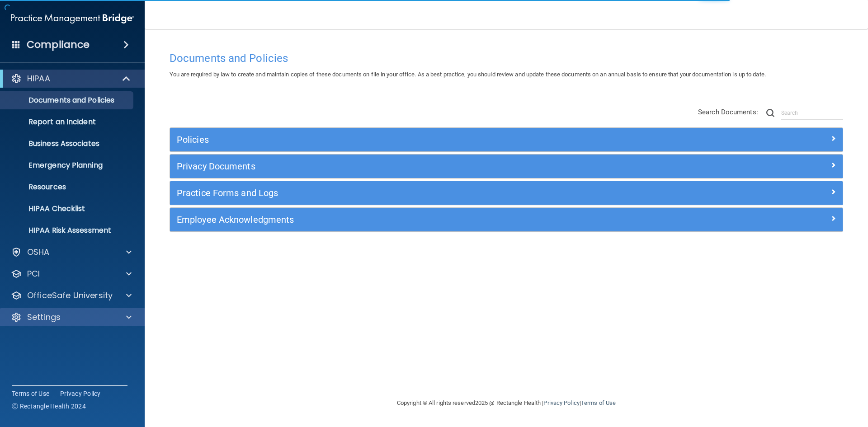  I want to click on p: PCI, so click(34, 274).